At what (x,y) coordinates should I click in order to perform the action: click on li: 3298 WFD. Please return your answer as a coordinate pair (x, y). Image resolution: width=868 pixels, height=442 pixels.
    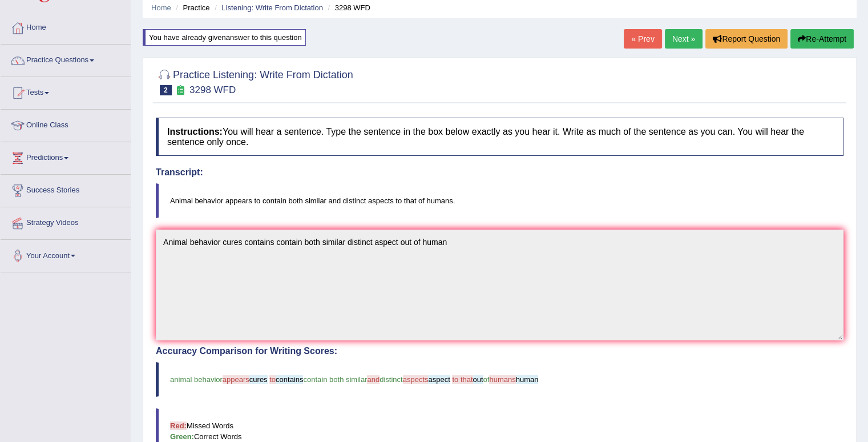
    Looking at the image, I should click on (348, 7).